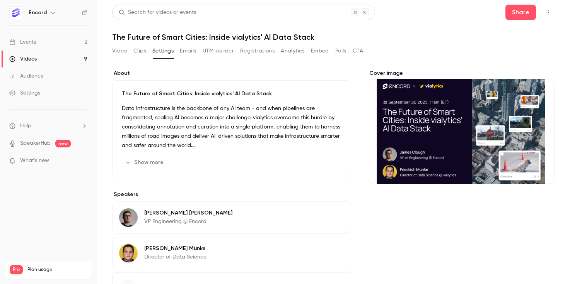 This screenshot has height=284, width=570. I want to click on button: Settings, so click(163, 51).